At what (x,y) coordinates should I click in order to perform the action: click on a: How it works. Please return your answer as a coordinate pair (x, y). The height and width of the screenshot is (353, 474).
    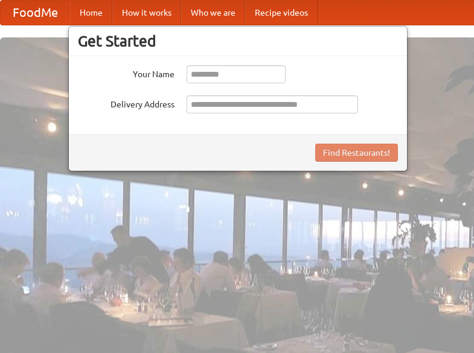
    Looking at the image, I should click on (147, 13).